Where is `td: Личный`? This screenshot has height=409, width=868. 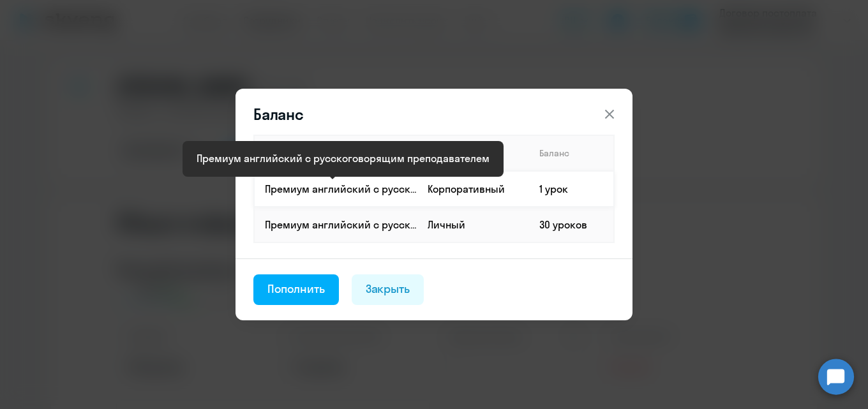
td: Личный is located at coordinates (473, 225).